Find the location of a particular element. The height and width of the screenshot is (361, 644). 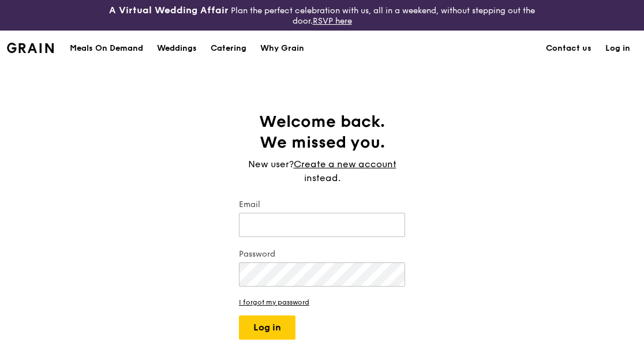

label: Password is located at coordinates (322, 255).